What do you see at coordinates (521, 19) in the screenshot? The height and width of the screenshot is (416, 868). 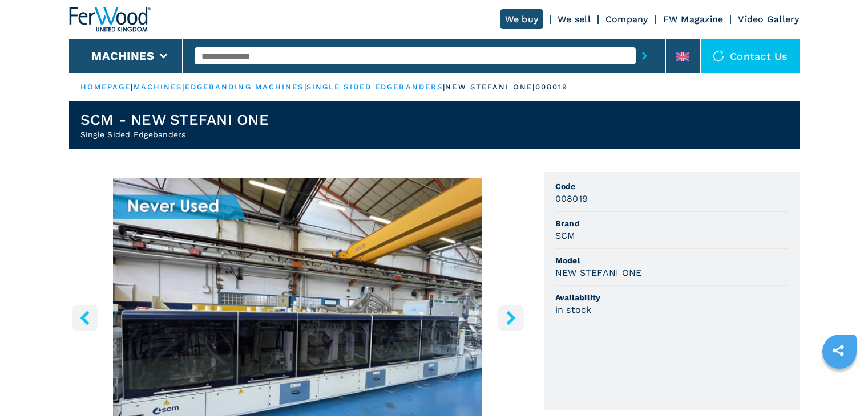 I see `a: We buy` at bounding box center [521, 19].